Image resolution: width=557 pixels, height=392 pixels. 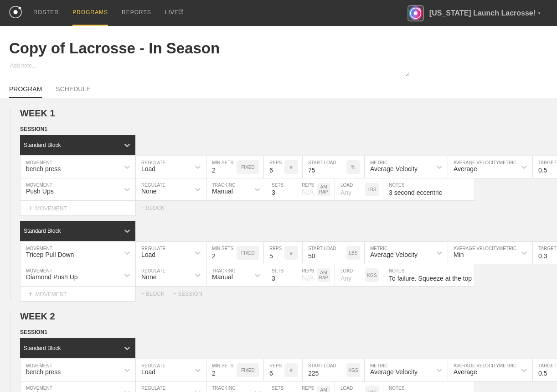 What do you see at coordinates (73, 91) in the screenshot?
I see `a: SCHEDULE` at bounding box center [73, 91].